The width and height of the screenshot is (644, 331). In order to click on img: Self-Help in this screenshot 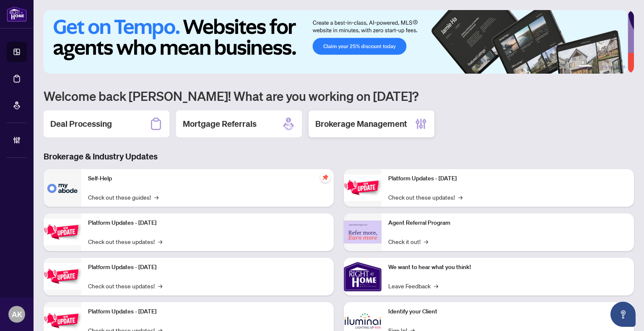, I will do `click(62, 188)`.